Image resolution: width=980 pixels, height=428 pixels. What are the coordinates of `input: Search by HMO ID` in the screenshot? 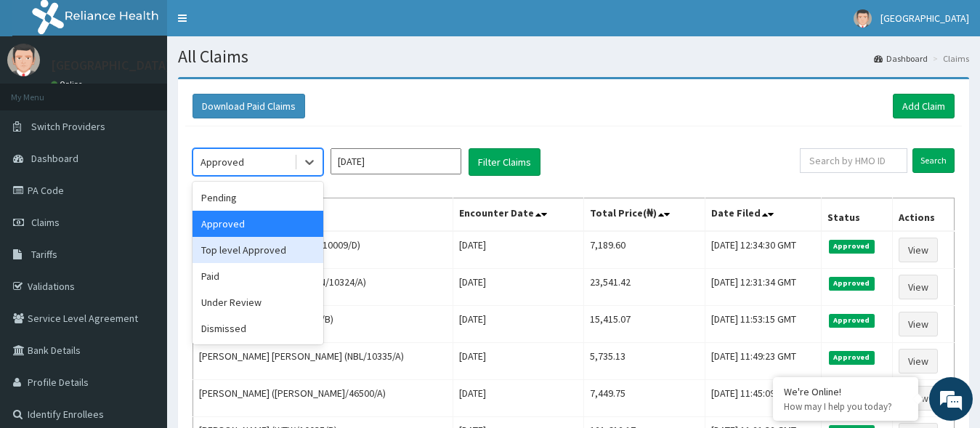 It's located at (853, 161).